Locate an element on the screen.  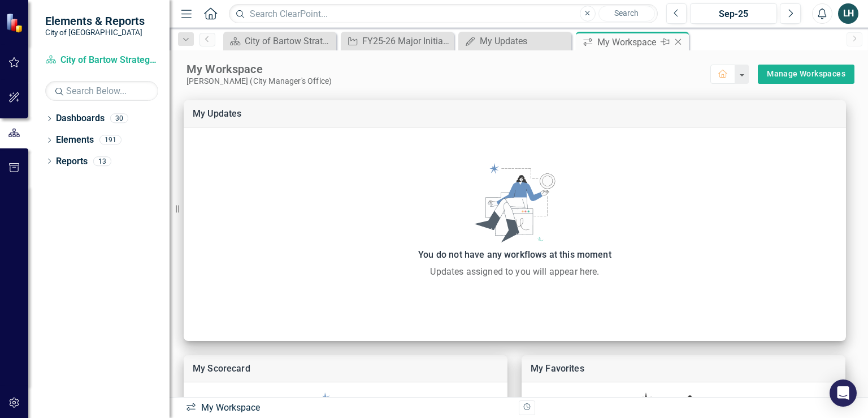
div: Updates assigned to you will appear here. is located at coordinates (515, 272).